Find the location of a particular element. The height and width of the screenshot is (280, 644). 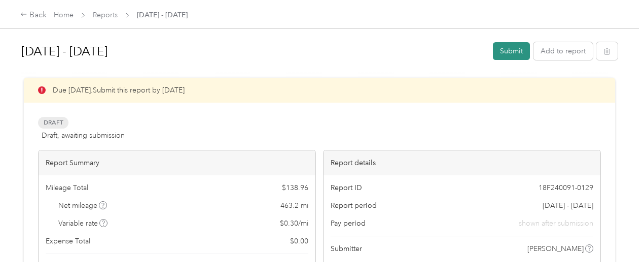

span: shown after submission is located at coordinates (556, 223).